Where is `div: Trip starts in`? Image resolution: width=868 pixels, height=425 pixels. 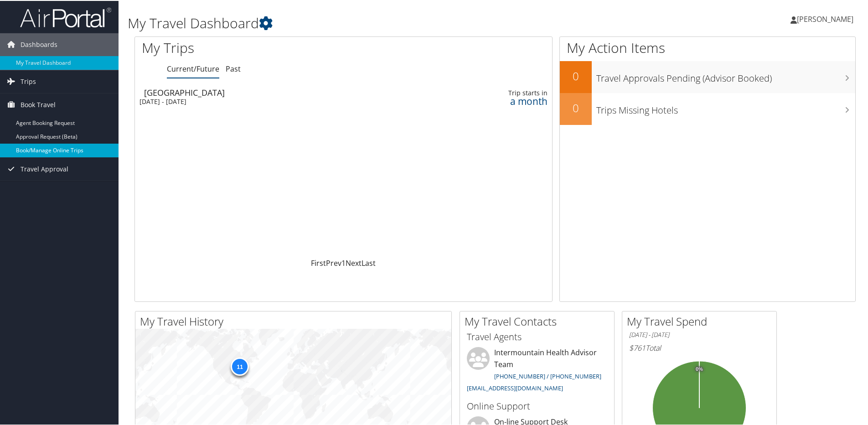
div: Trip starts in is located at coordinates (502, 92).